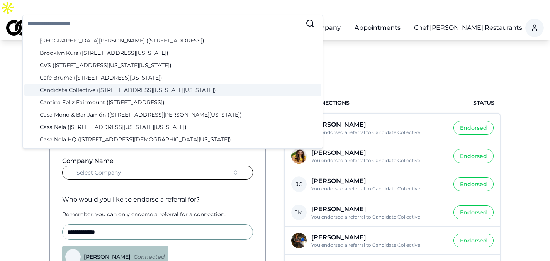  What do you see at coordinates (299, 212) in the screenshot?
I see `span: JM` at bounding box center [299, 212].